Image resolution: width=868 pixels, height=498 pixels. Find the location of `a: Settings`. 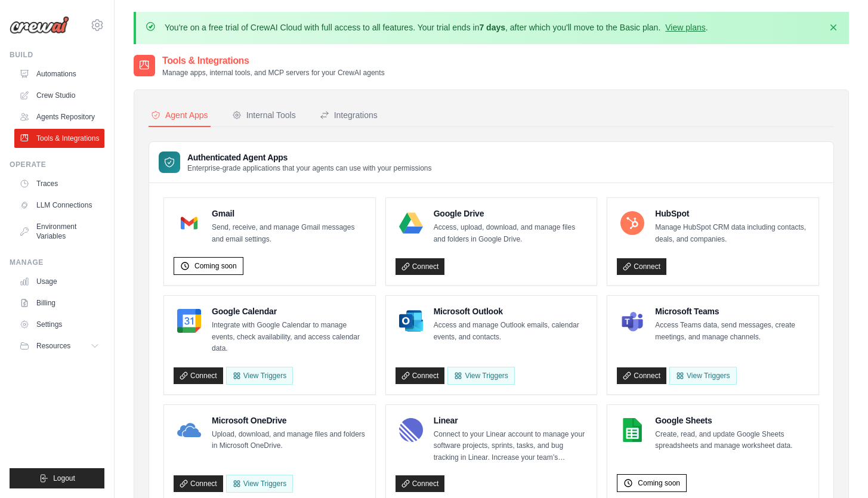

a: Settings is located at coordinates (59, 325).